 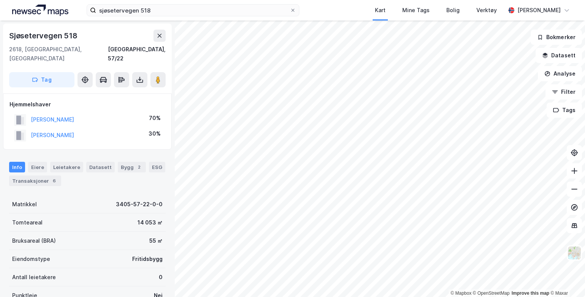 I want to click on a: OpenStreetMap, so click(x=491, y=293).